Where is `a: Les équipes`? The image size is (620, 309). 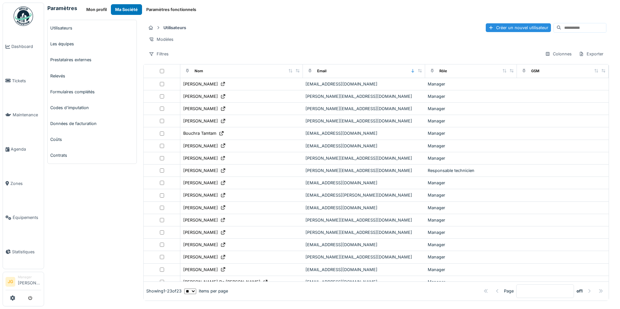 a: Les équipes is located at coordinates (92, 44).